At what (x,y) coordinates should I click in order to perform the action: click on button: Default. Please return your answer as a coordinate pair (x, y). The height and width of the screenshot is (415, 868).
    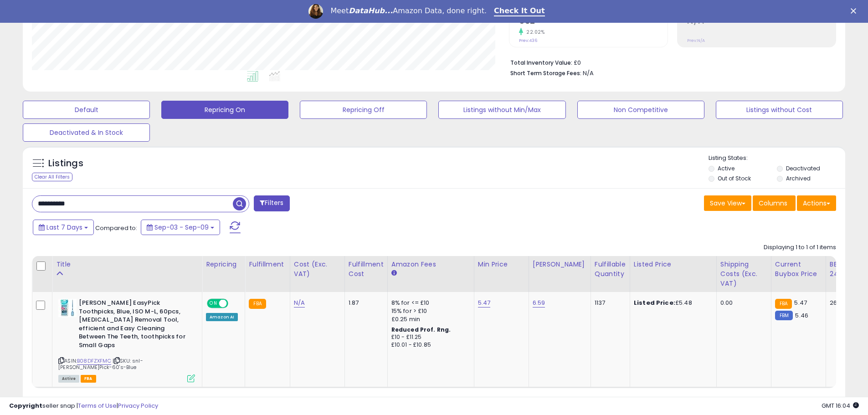
    Looking at the image, I should click on (86, 110).